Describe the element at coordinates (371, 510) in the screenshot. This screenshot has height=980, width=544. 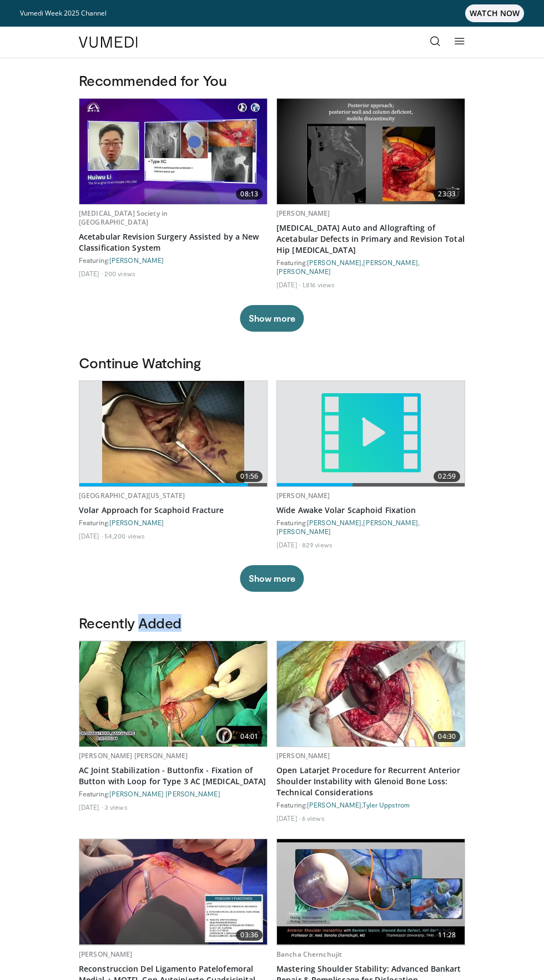
I see `a: Wide Awake Volar Scaphoid Fixation` at that location.